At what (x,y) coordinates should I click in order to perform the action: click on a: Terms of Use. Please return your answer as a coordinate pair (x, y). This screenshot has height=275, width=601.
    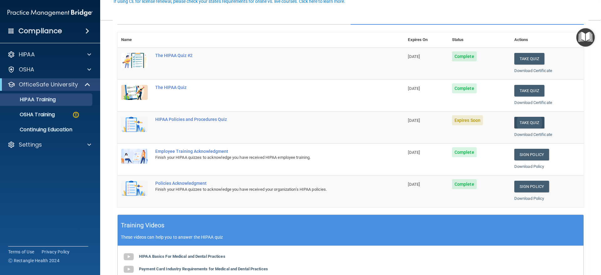
    Looking at the image, I should click on (21, 252).